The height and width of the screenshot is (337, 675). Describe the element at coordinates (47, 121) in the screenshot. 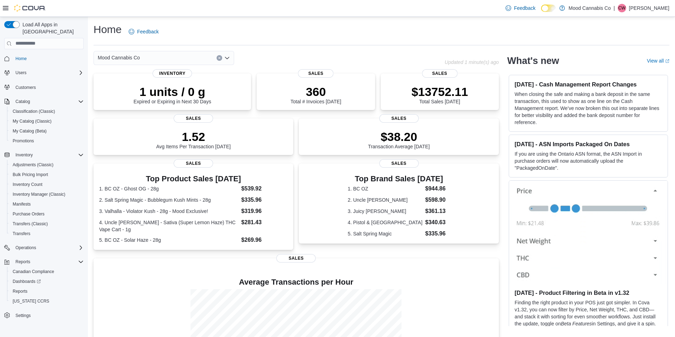

I see `button: My Catalog (Classic)` at that location.